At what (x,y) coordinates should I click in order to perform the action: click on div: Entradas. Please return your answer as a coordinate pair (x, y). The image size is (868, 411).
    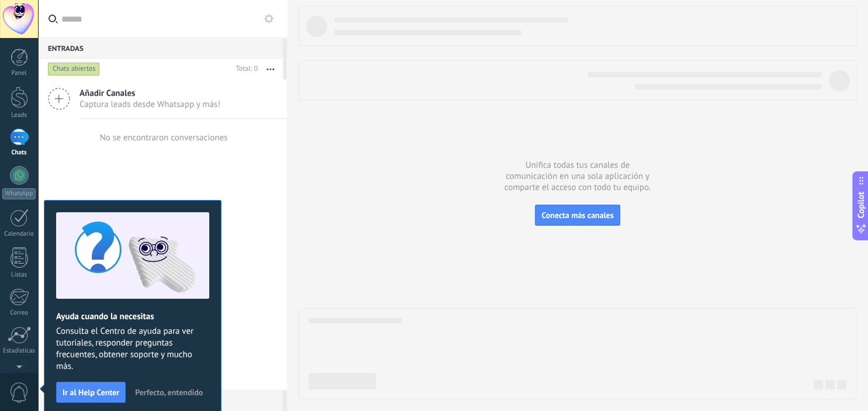
    Looking at the image, I should click on (160, 48).